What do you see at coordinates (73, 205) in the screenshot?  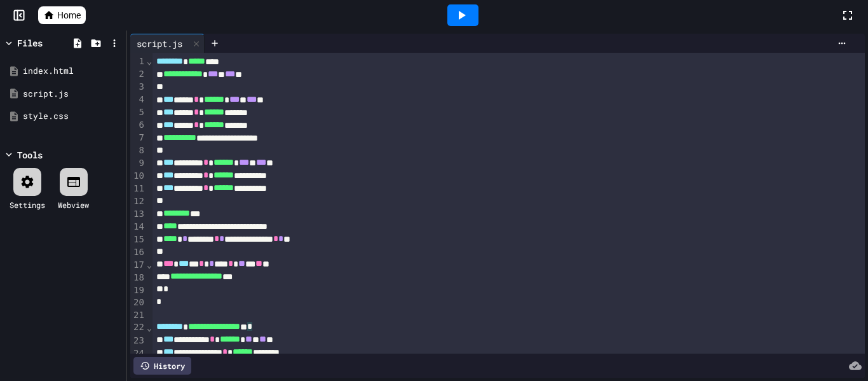 I see `div: Webview` at bounding box center [73, 205].